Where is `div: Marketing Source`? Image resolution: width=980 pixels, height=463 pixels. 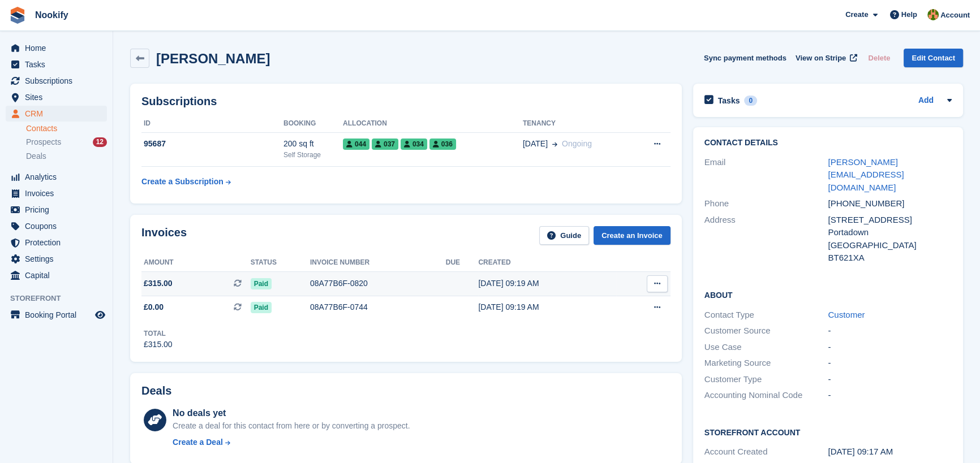 div: Marketing Source is located at coordinates (766, 363).